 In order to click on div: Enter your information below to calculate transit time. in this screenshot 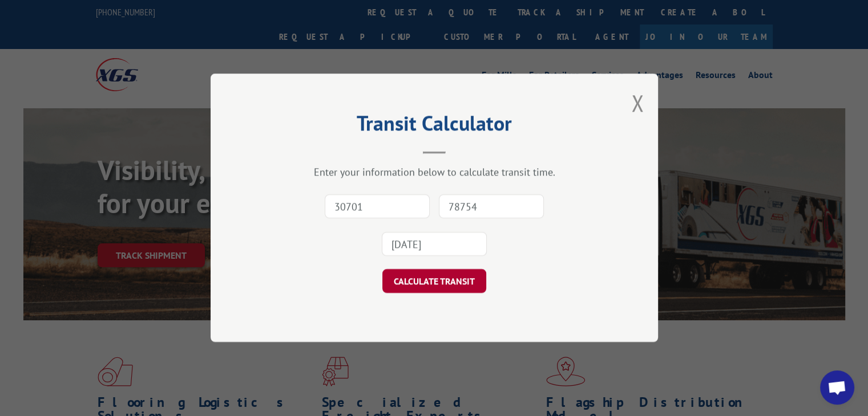, I will do `click(434, 172)`.